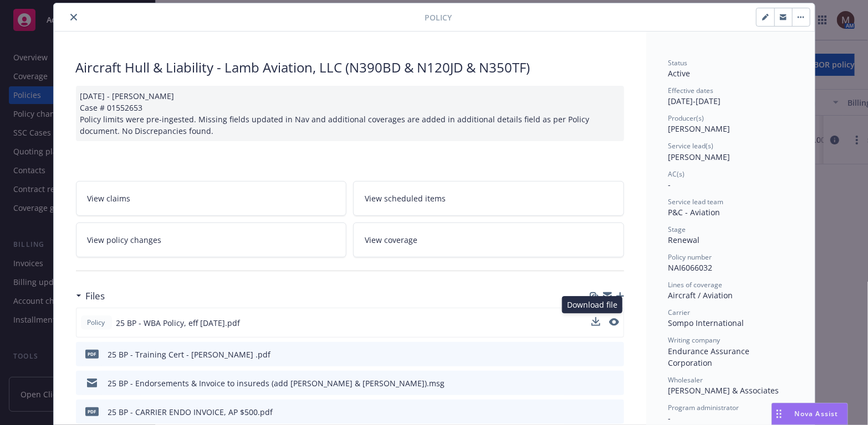  What do you see at coordinates (691, 146) in the screenshot?
I see `span: Service lead(s)` at bounding box center [691, 146].